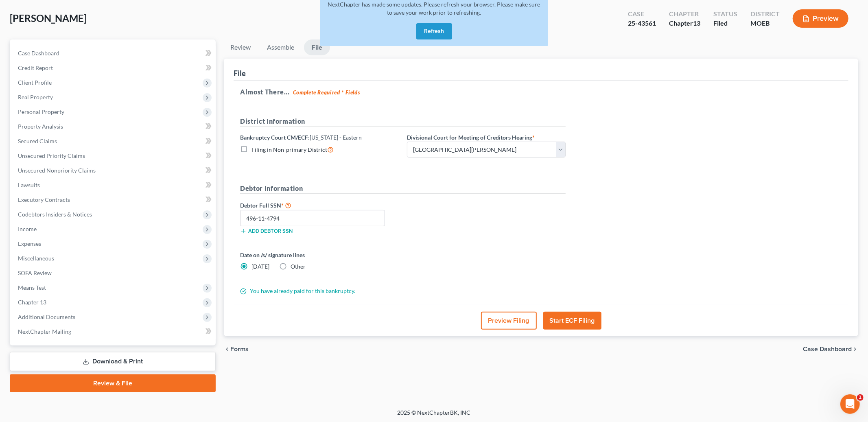  Describe the element at coordinates (434, 8) in the screenshot. I see `span: NextChapter has made some updates. Please refresh your browser. Please make sure to save your wor...` at that location.